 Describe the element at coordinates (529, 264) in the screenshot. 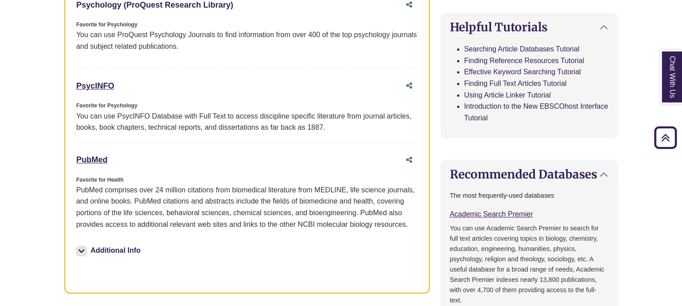

I see `p: You can use Academic Search Premier to search for full text articles covering topics in biology, ...` at that location.